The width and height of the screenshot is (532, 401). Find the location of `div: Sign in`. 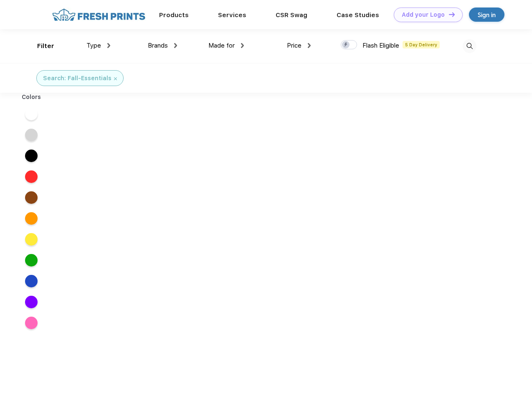

div: Sign in is located at coordinates (487, 15).